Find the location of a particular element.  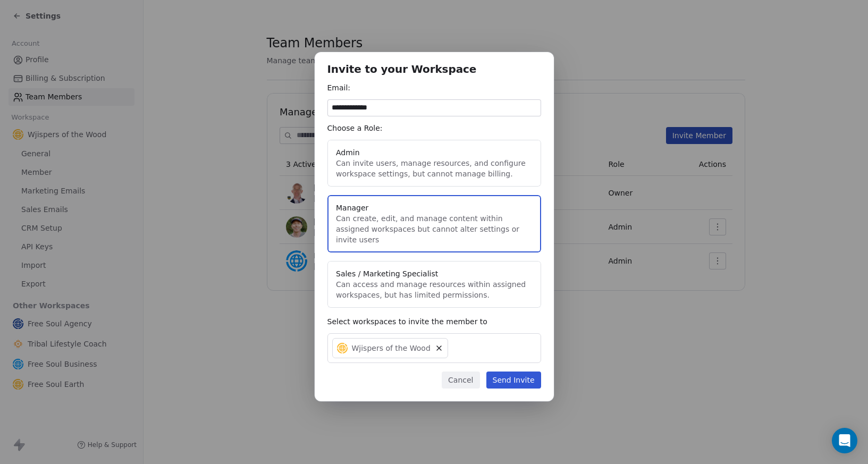

img: FSEarth-logo-yellow.png is located at coordinates (343, 348).